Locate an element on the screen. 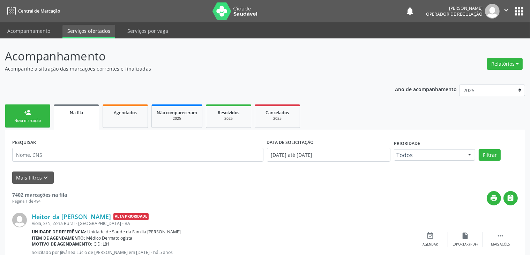 Image resolution: width=530 pixels, height=255 pixels. span: Cancelados is located at coordinates (277, 112).